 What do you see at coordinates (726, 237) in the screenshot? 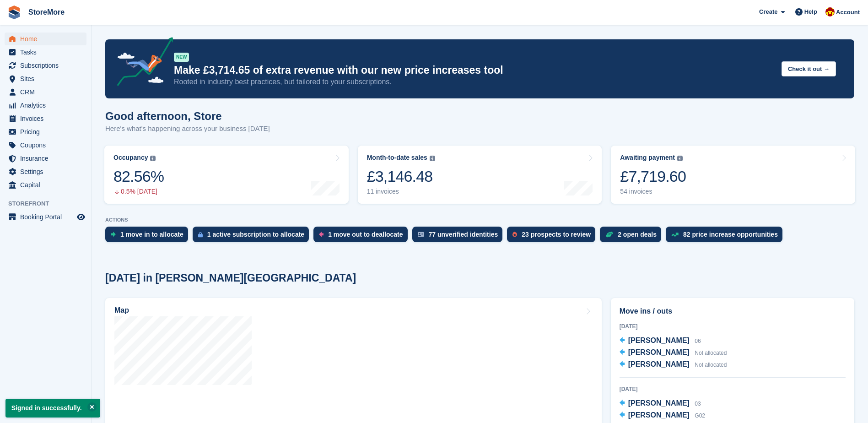
I see `a: 82 price increase opportunities` at bounding box center [726, 237].